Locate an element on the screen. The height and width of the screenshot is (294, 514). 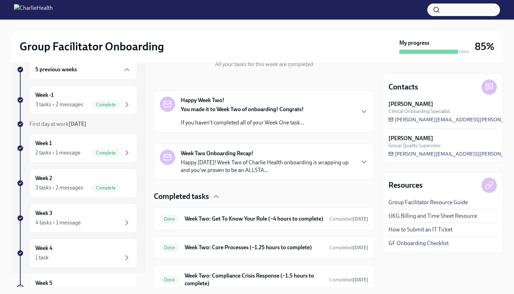
p: All your tasks for this week are completed is located at coordinates (264, 64).